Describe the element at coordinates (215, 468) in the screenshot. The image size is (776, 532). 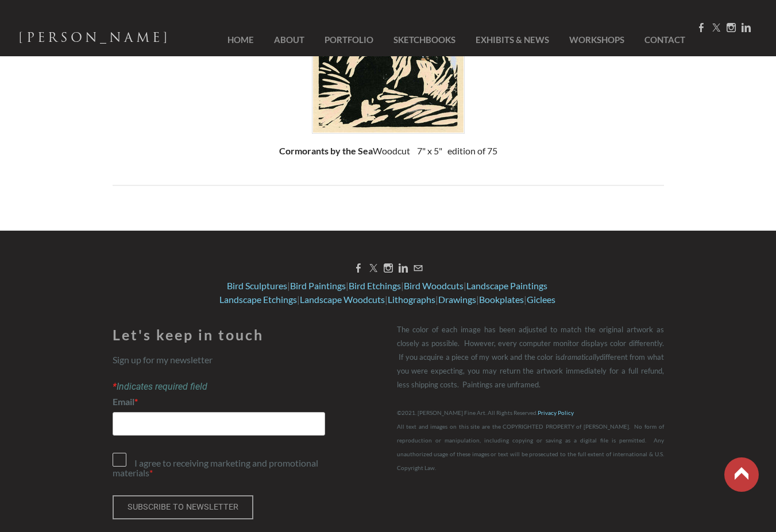
I see `label: I agree to receiving marketing and promotional materials` at that location.